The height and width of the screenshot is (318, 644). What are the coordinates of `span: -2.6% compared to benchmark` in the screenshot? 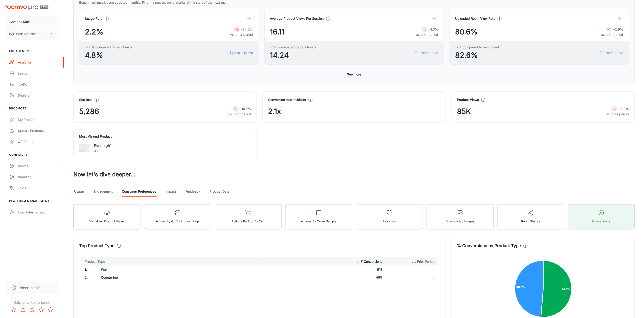 It's located at (109, 47).